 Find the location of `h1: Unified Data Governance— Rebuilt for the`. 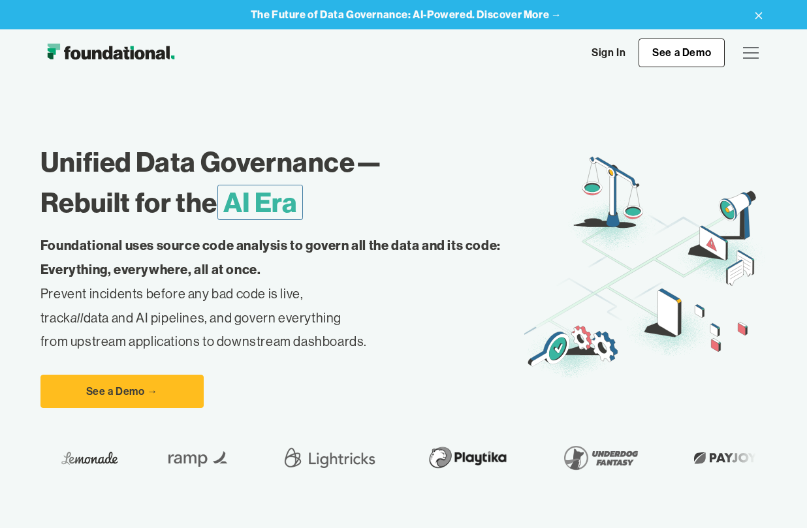

h1: Unified Data Governance— Rebuilt for the is located at coordinates (283, 182).